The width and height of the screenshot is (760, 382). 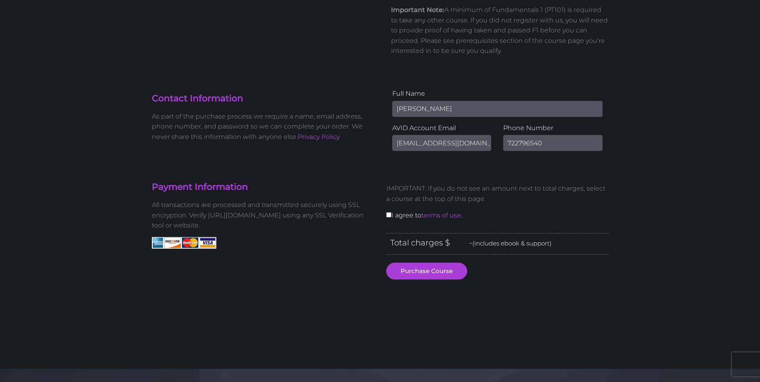 I want to click on img: American Express, Discover, MasterCard, Visa, so click(x=184, y=243).